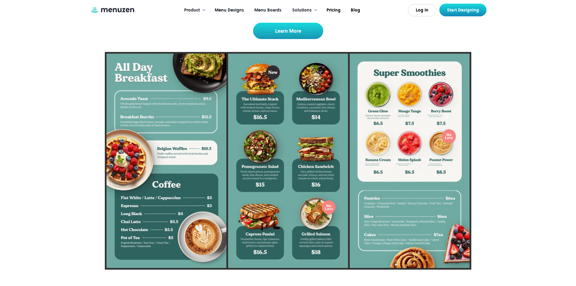 The image size is (576, 286). What do you see at coordinates (422, 10) in the screenshot?
I see `a: Log In` at bounding box center [422, 10].